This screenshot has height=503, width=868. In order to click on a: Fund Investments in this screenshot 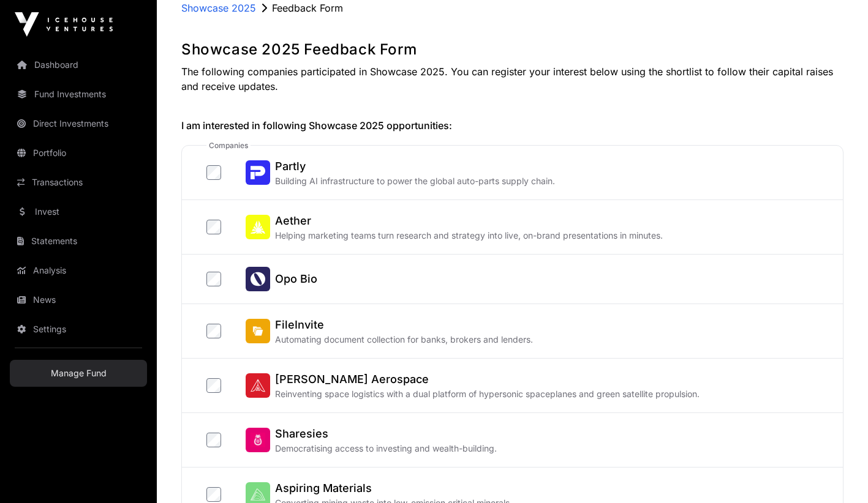, I will do `click(78, 94)`.